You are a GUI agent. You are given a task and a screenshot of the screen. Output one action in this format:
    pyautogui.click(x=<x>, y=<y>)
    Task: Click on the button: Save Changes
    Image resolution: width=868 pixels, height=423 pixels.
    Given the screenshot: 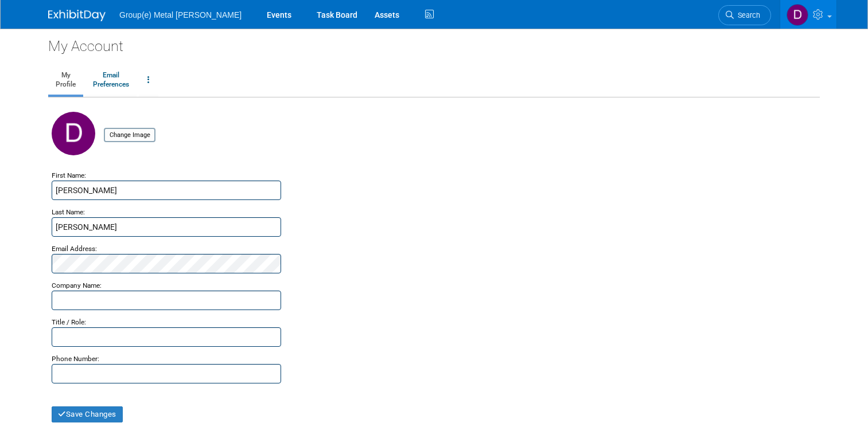 What is the action you would take?
    pyautogui.click(x=87, y=415)
    